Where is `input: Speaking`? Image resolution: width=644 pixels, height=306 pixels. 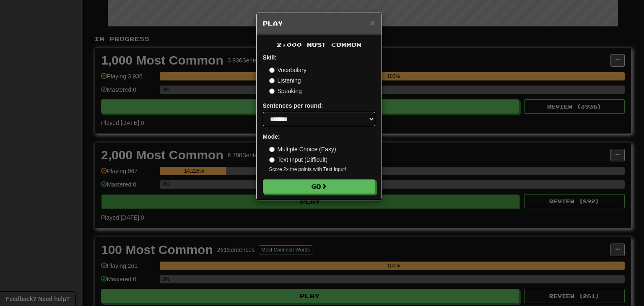 input: Speaking is located at coordinates (272, 91).